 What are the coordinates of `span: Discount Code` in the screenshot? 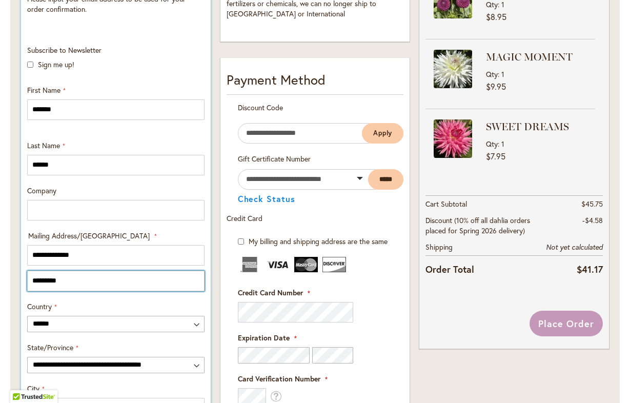 It's located at (260, 107).